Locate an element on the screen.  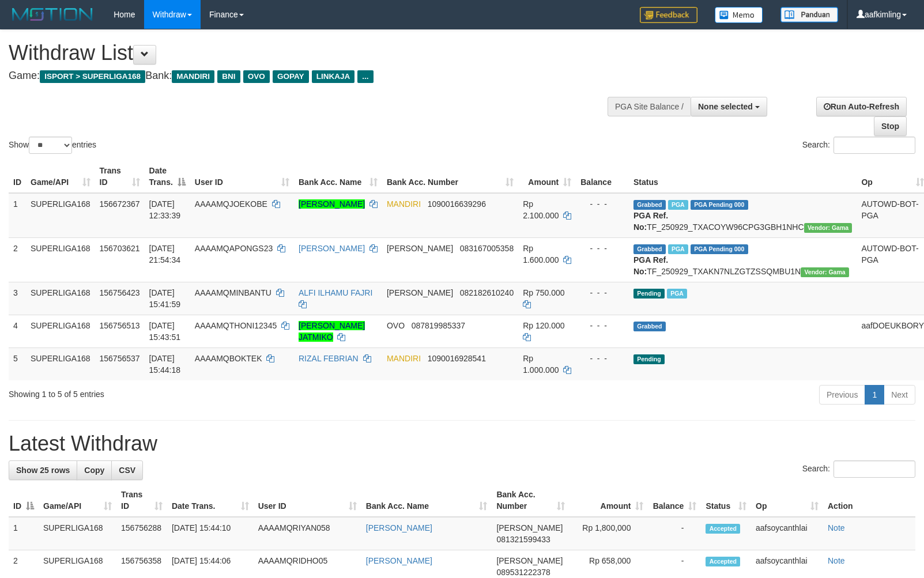
th: Status is located at coordinates (742, 176).